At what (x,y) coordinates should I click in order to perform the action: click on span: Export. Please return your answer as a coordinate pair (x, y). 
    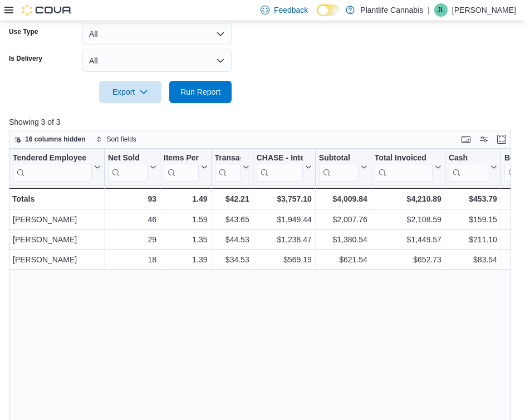
    Looking at the image, I should click on (130, 92).